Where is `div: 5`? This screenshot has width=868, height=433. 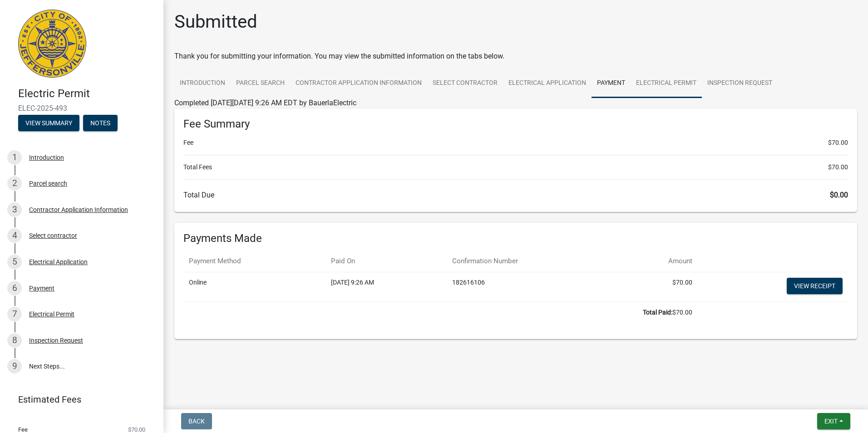
div: 5 is located at coordinates (14, 262).